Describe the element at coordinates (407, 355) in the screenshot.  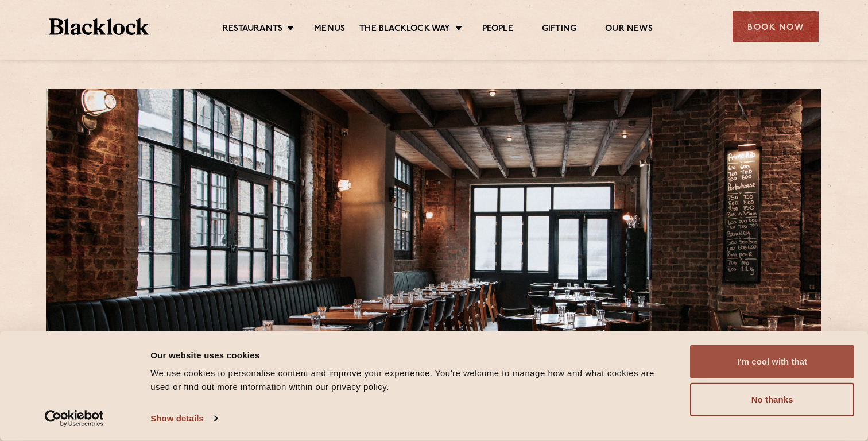
I see `div: Our website uses cookies` at that location.